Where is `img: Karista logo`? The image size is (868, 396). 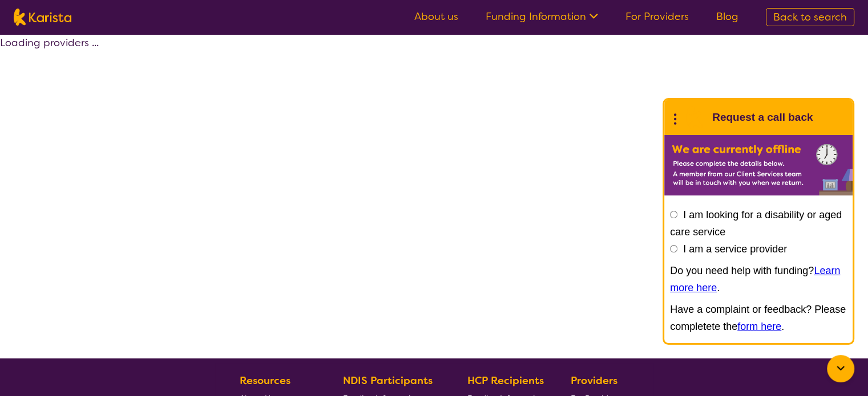
img: Karista logo is located at coordinates (42, 17).